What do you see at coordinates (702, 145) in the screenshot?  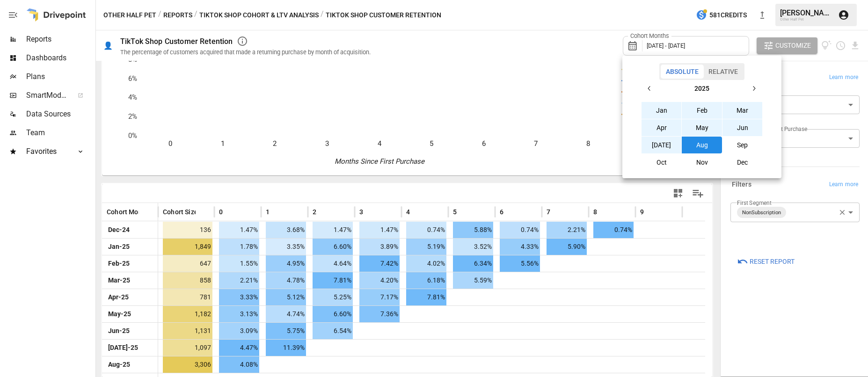 I see `button: Aug` at bounding box center [702, 145].